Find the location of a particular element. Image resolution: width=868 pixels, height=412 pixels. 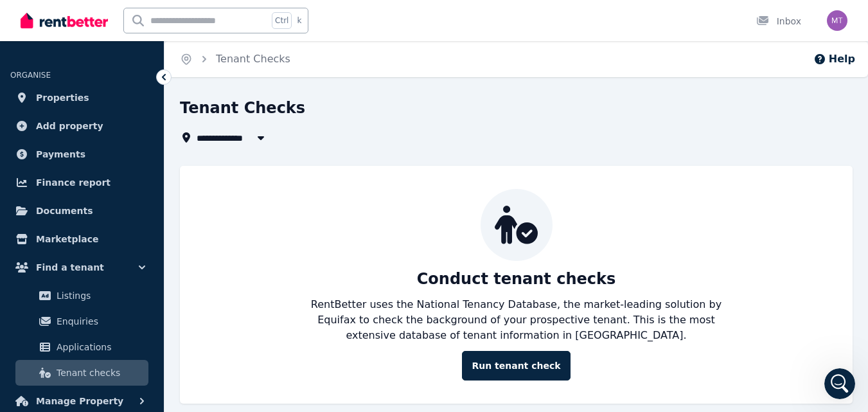

textarea: Message… is located at coordinates (129, 297).